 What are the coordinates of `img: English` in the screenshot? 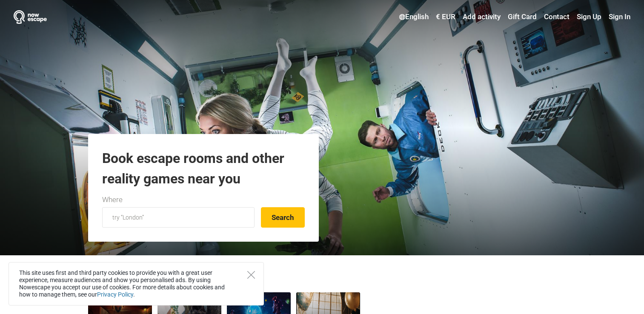 It's located at (402, 17).